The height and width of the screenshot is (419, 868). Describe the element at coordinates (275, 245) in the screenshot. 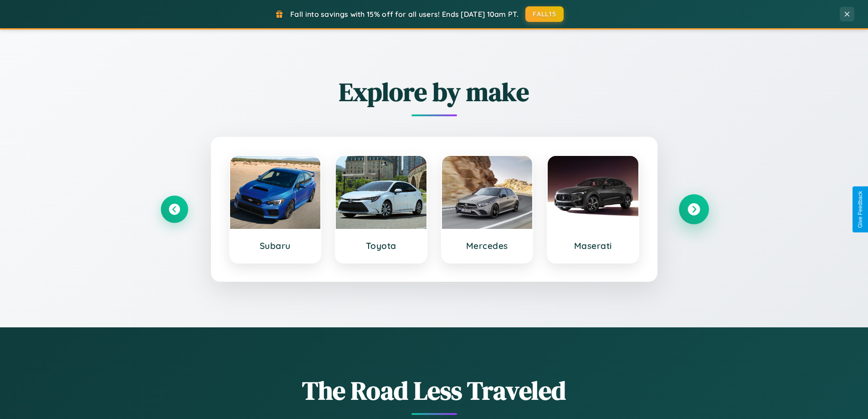

I see `h3: Subaru` at that location.